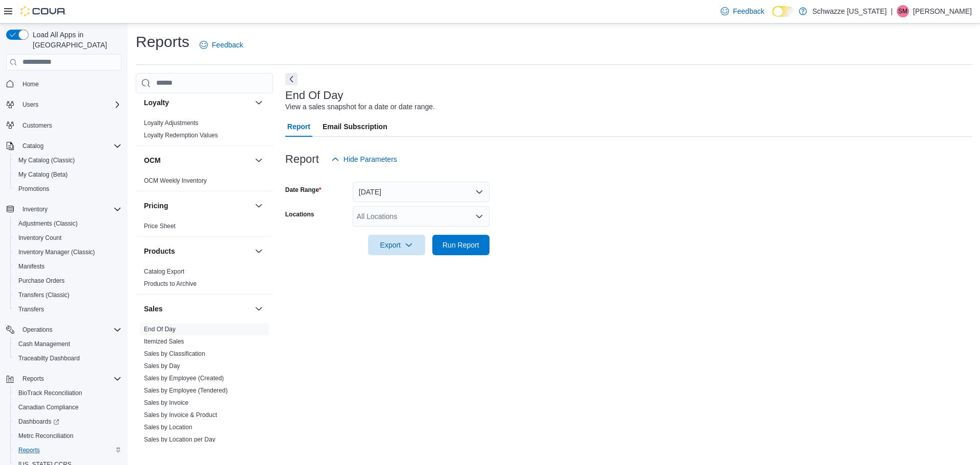 The height and width of the screenshot is (465, 980). I want to click on div: View a sales snapshot for a date or date range., so click(360, 107).